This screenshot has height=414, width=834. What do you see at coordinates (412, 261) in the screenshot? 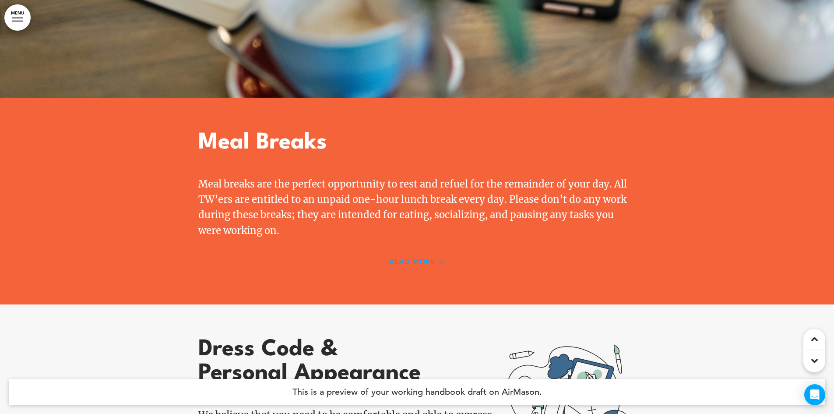
I see `span: Read More` at bounding box center [412, 261].